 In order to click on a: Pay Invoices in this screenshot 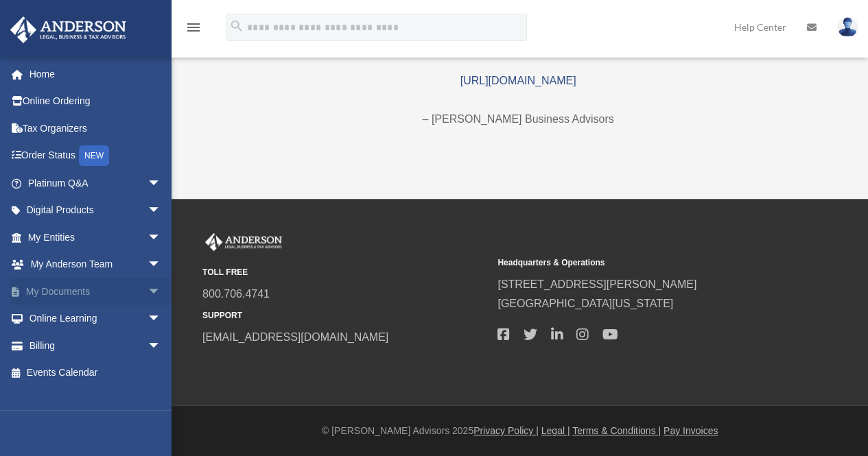, I will do `click(690, 431)`.